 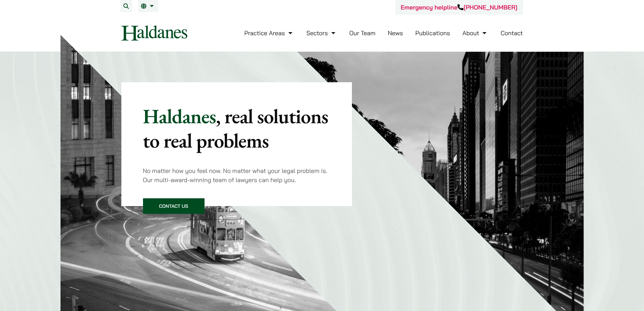 I want to click on a: About, so click(x=475, y=33).